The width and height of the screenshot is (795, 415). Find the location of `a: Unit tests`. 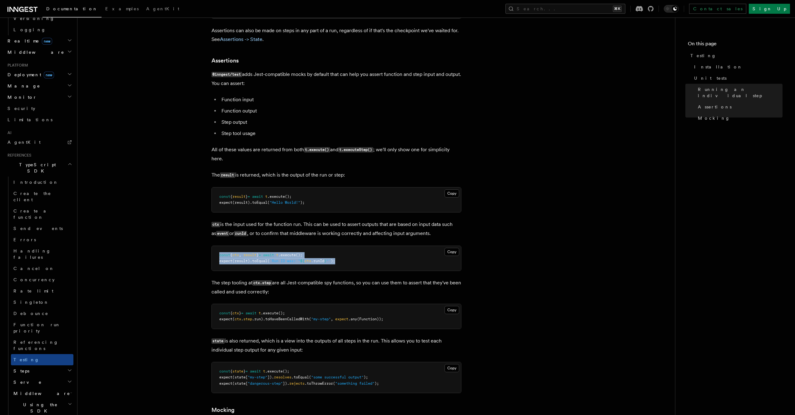

a: Unit tests is located at coordinates (737, 78).